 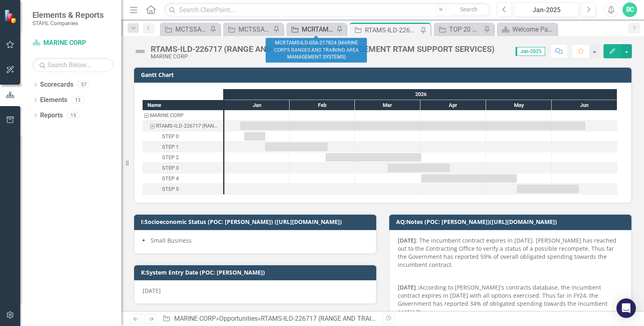 I want to click on a: MCRTAMS-ILD-GSA-217824 (MARINE CORPS RANGES AND TRAINING AREA MANAGEMENT SYSTEMS), so click(x=311, y=29).